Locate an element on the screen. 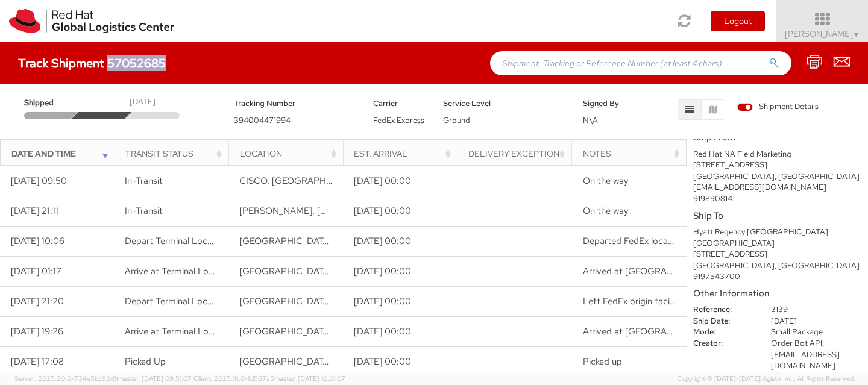 This screenshot has height=385, width=868. dt: Mode: is located at coordinates (723, 332).